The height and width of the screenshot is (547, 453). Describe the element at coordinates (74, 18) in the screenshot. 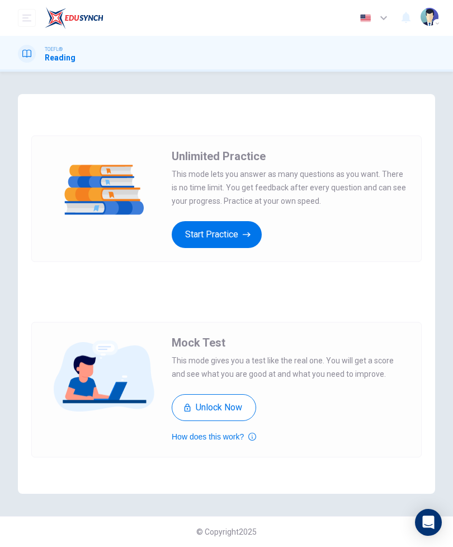

I see `a: EduSynch logo` at that location.